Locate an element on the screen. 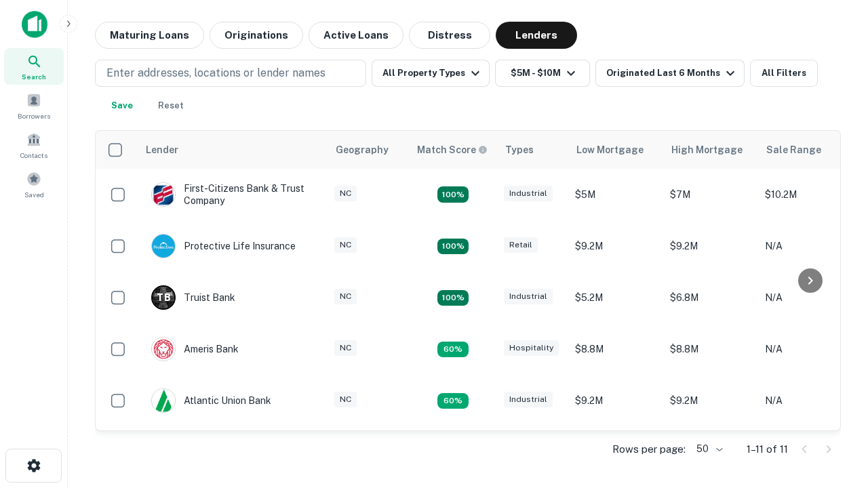 The image size is (868, 488). div: Sale Range is located at coordinates (793, 150).